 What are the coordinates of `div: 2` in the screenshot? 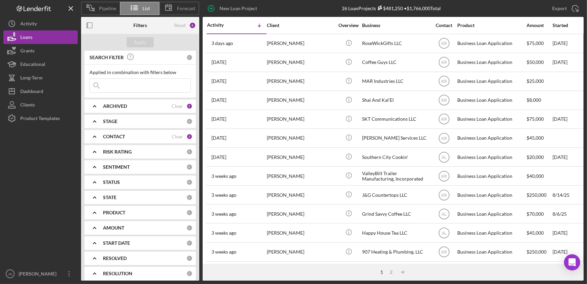 It's located at (391, 272).